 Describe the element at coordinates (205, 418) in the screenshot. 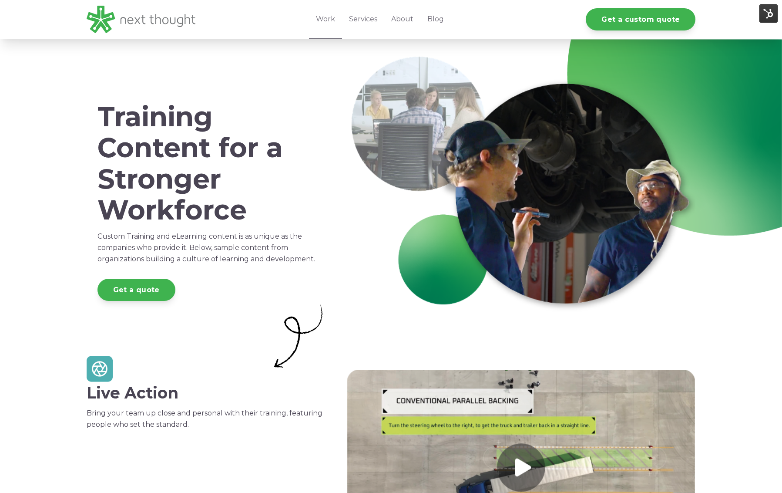

I see `span: Bring your team up close and personal with their training, featuring people who set the standard.` at that location.